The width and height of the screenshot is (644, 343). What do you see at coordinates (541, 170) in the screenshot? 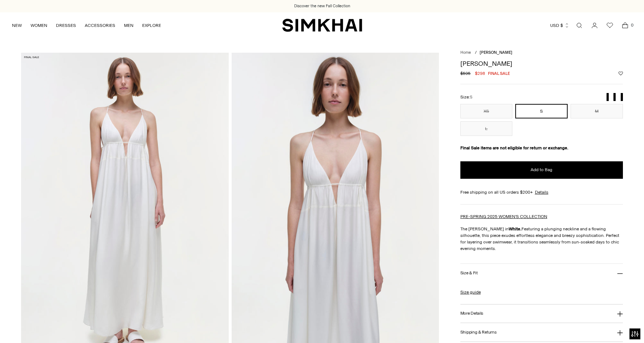
I see `span: Add to Bag` at bounding box center [541, 170].